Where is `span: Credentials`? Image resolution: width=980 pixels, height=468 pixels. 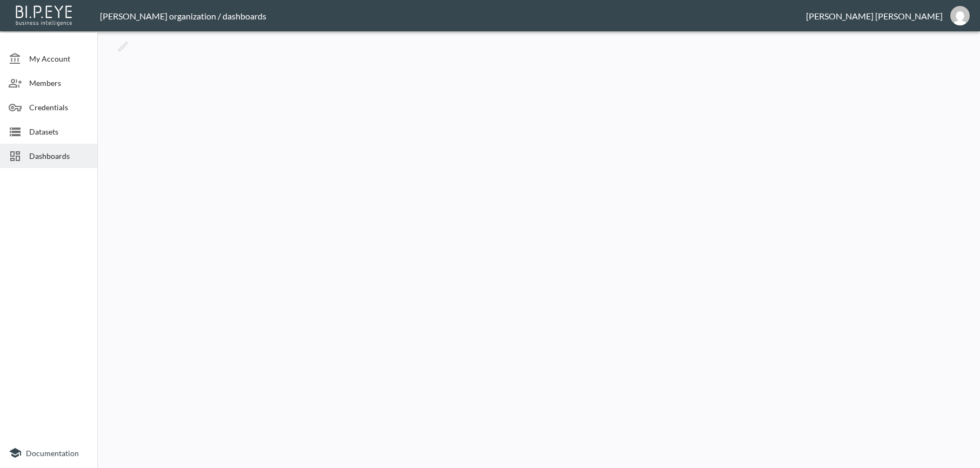
span: Credentials is located at coordinates (59, 107).